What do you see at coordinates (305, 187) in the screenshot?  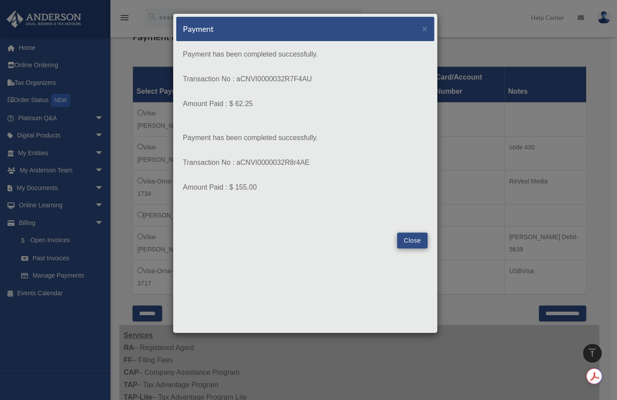 I see `p: Amount Paid : $ 155.00` at bounding box center [305, 187].